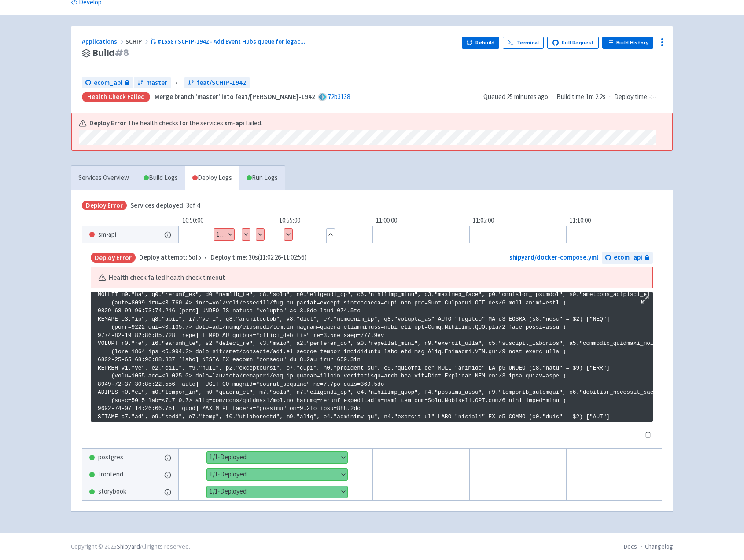  What do you see at coordinates (112, 492) in the screenshot?
I see `span: storybook` at bounding box center [112, 492].